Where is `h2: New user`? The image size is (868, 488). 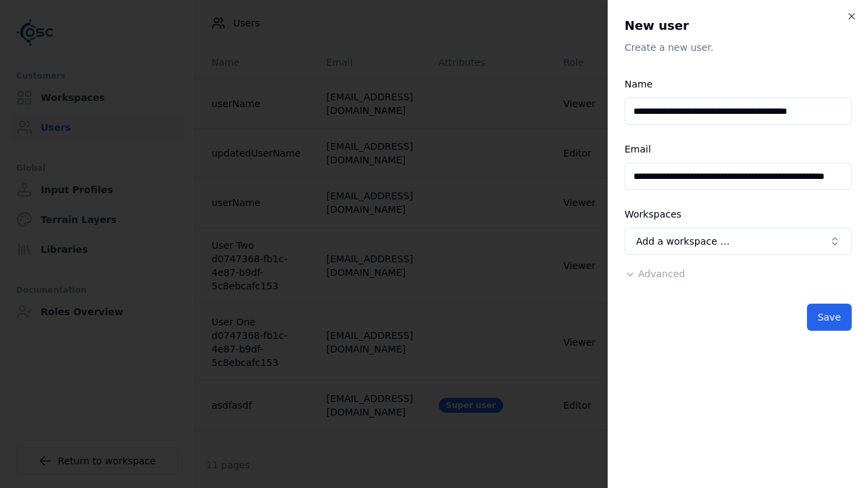 h2: New user is located at coordinates (737, 26).